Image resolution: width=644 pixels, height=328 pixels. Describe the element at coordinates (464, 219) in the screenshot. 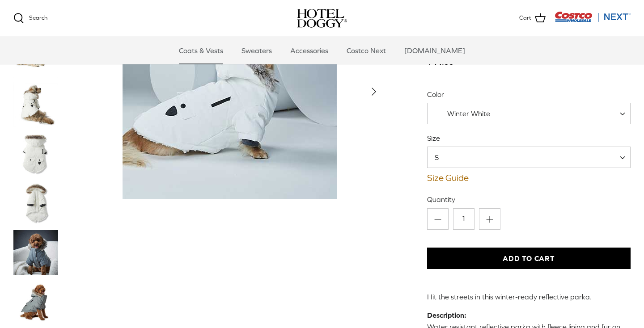

I see `input: Quantity` at that location.